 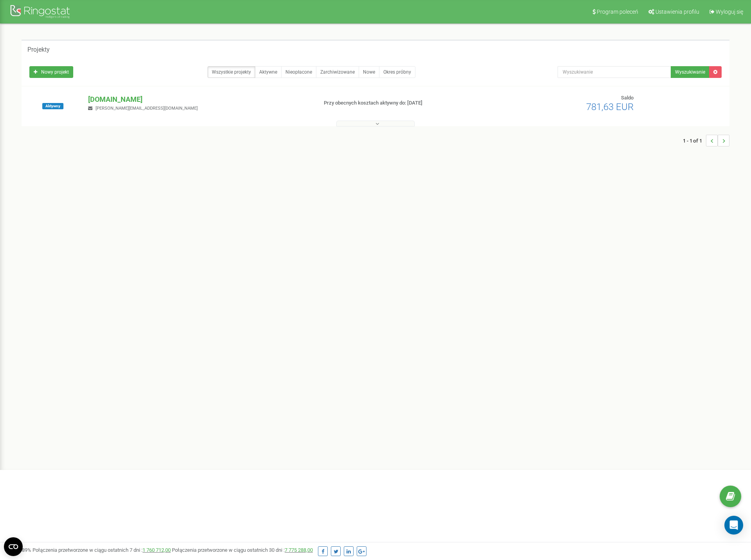 I want to click on span: 1 - 1 of 1, so click(x=694, y=140).